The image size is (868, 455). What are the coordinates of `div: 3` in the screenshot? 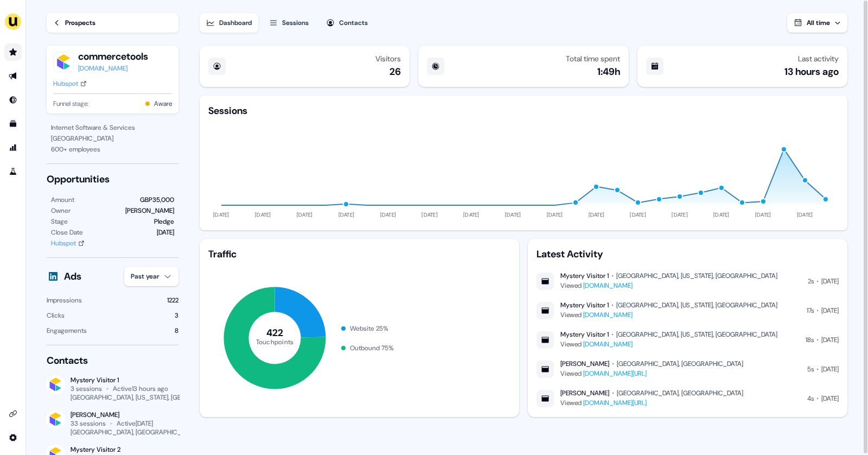 It's located at (177, 316).